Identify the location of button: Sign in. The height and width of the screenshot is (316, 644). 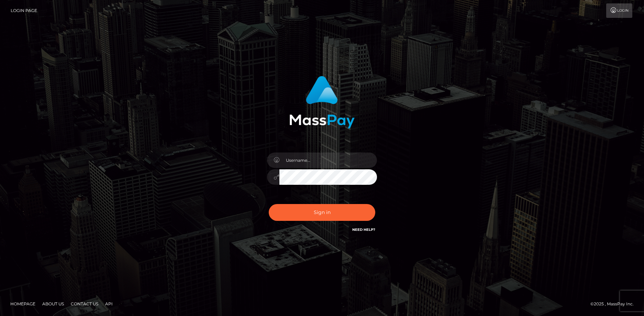
(322, 213).